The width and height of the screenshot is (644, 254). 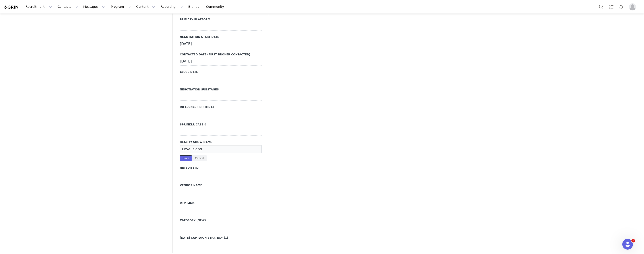 I want to click on button: Program, so click(x=121, y=7).